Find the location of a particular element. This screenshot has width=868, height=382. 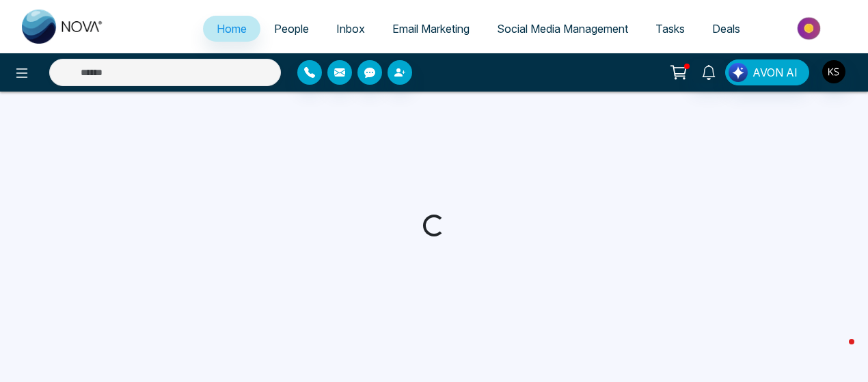

span: Social Media Management is located at coordinates (562, 29).